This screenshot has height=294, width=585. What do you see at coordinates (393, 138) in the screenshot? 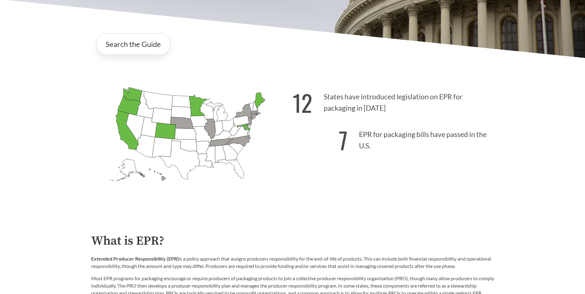
I see `p: EPR for packaging bills have passed in the U.S.` at bounding box center [393, 138].